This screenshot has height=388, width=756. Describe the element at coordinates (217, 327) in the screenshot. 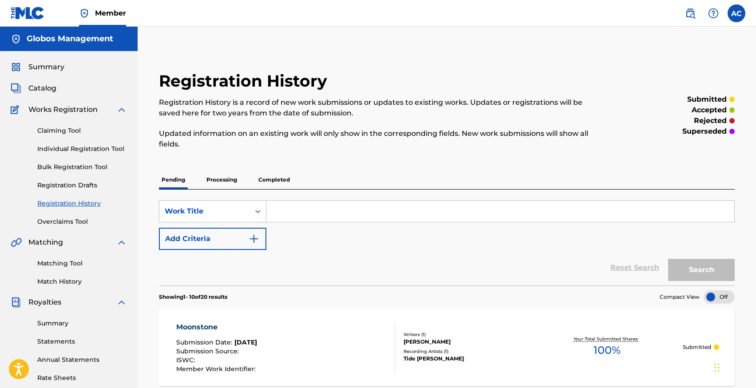

I see `div: Moonstone` at that location.